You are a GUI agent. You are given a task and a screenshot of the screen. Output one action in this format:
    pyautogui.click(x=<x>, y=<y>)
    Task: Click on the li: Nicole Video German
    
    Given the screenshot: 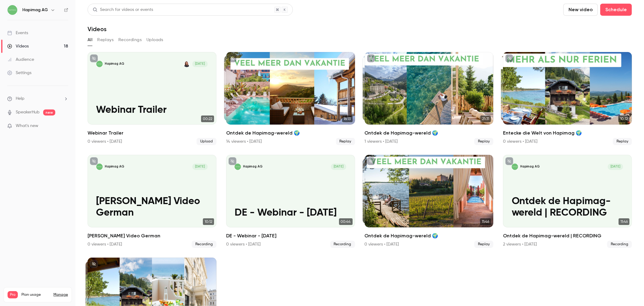 What is the action you would take?
    pyautogui.click(x=152, y=202)
    